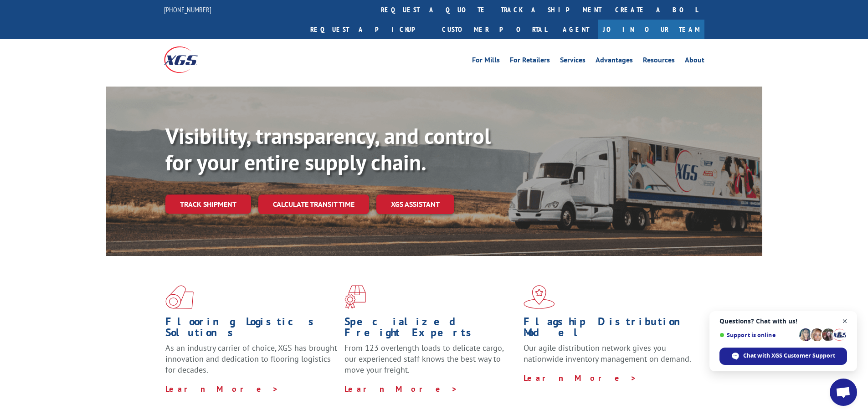  Describe the element at coordinates (607, 353) in the screenshot. I see `span: Our agile distribution network gives you nationwide inventory management on demand.` at that location.